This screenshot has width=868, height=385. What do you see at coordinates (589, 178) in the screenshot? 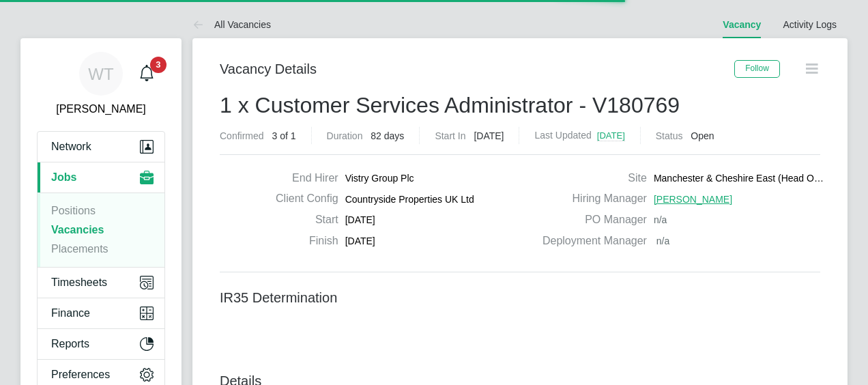
I see `label: Site` at bounding box center [589, 178].